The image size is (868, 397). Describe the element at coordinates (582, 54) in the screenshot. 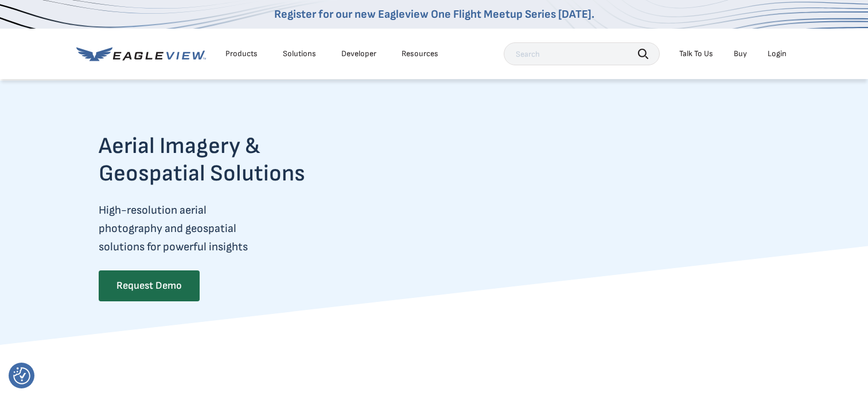

I see `input: Search` at that location.